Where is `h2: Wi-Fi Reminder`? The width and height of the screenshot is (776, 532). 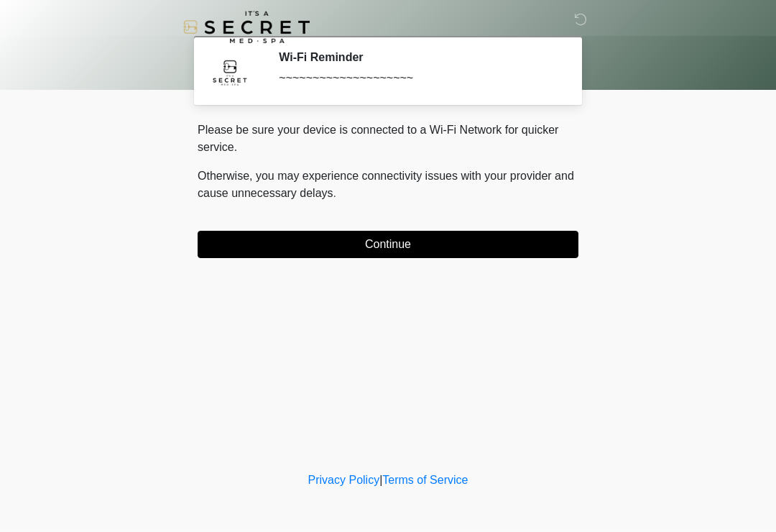
h2: Wi-Fi Reminder is located at coordinates (418, 57).